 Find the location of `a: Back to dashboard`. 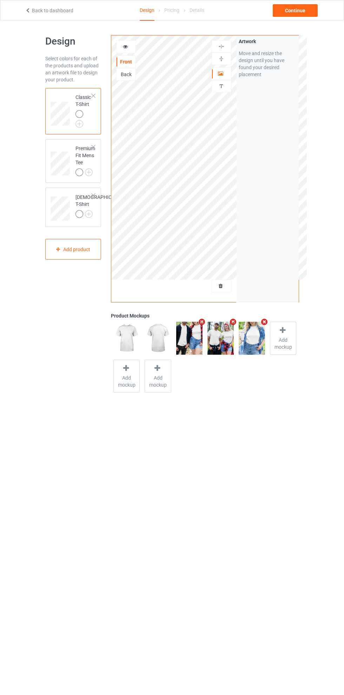

a: Back to dashboard is located at coordinates (49, 11).